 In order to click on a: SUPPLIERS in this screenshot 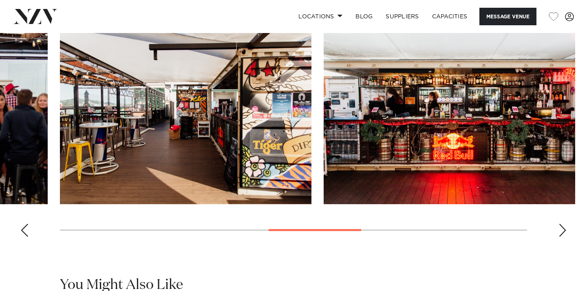, I will do `click(402, 16)`.